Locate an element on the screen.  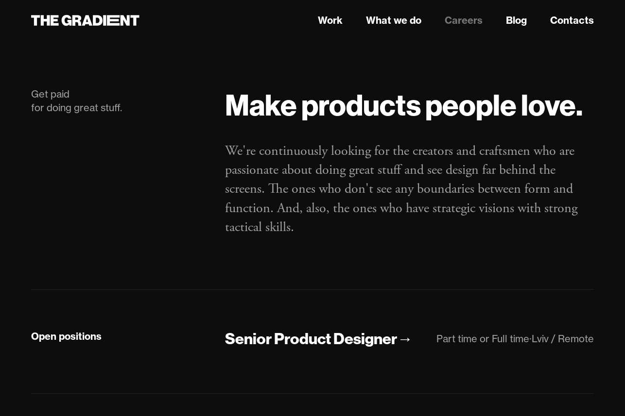
a: Careers is located at coordinates (464, 20).